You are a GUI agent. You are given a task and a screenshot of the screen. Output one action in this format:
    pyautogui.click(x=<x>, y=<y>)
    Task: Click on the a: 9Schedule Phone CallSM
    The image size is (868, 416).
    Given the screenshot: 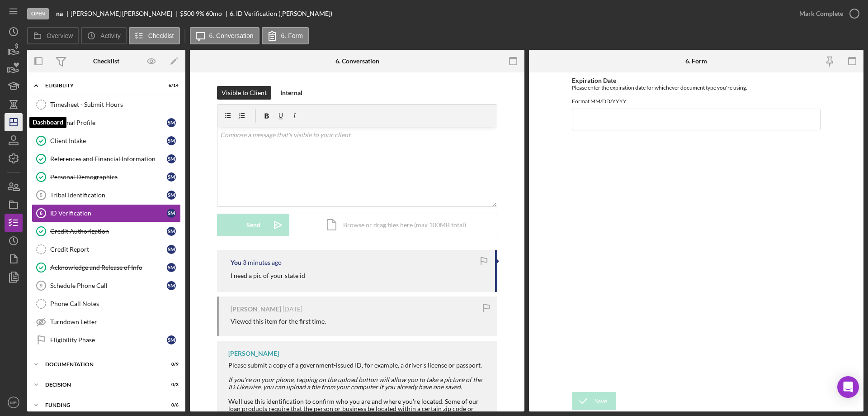 What is the action you would take?
    pyautogui.click(x=106, y=286)
    